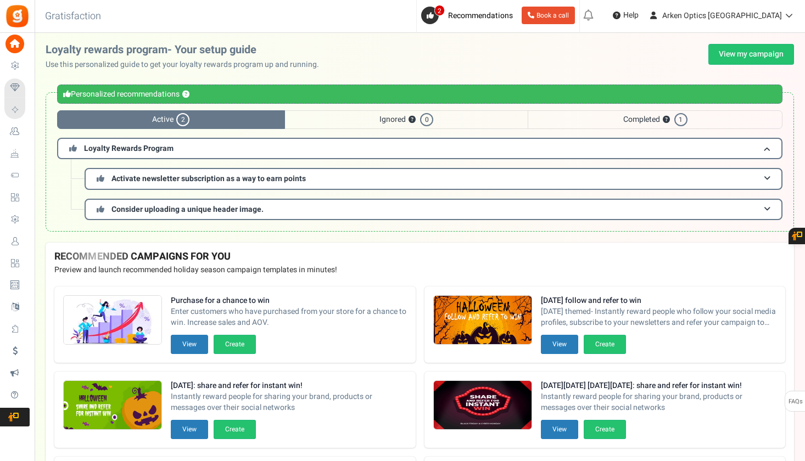 Image resolution: width=805 pixels, height=461 pixels. I want to click on span: 0, so click(427, 120).